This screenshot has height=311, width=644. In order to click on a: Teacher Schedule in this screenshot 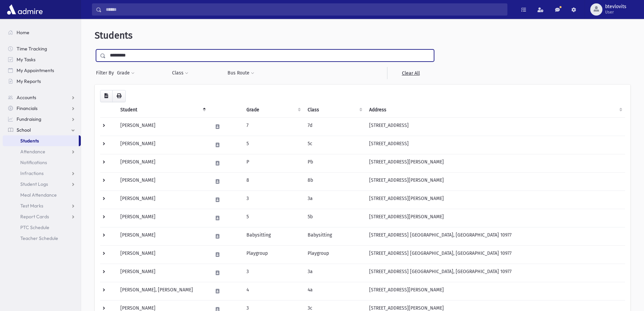, I will do `click(41, 238)`.